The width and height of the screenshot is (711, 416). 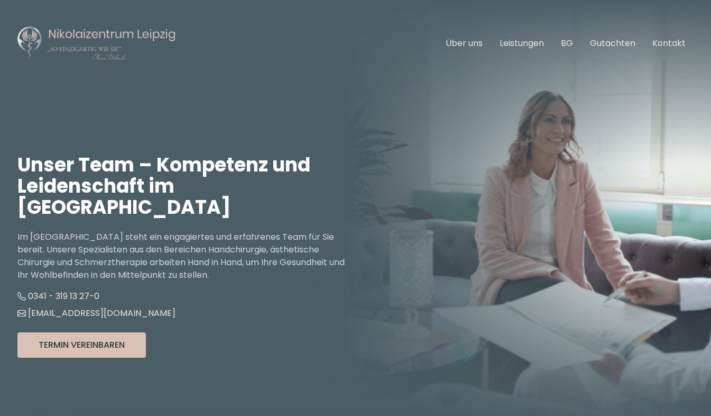 I want to click on a: Leistungen, so click(x=522, y=43).